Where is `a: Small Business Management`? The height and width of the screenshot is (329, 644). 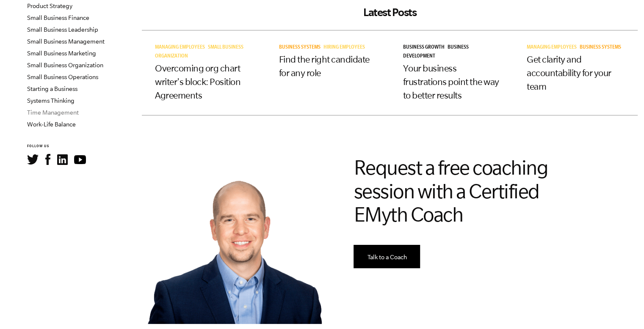 a: Small Business Management is located at coordinates (66, 41).